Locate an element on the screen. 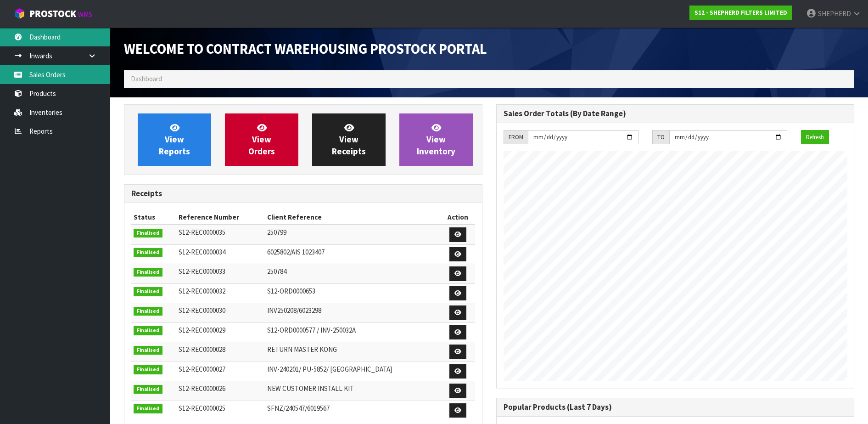 The width and height of the screenshot is (868, 424). th: Client Reference is located at coordinates (353, 217).